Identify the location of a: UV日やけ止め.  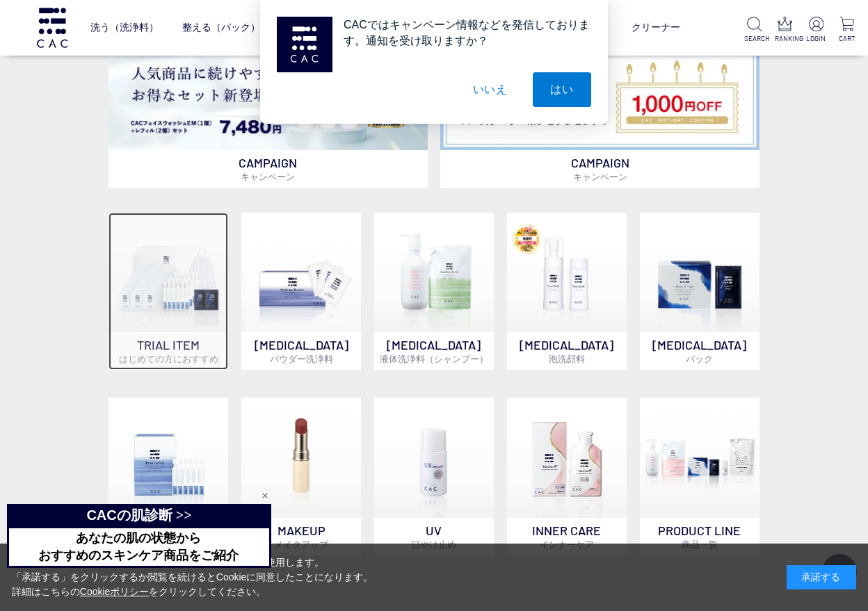
(434, 476).